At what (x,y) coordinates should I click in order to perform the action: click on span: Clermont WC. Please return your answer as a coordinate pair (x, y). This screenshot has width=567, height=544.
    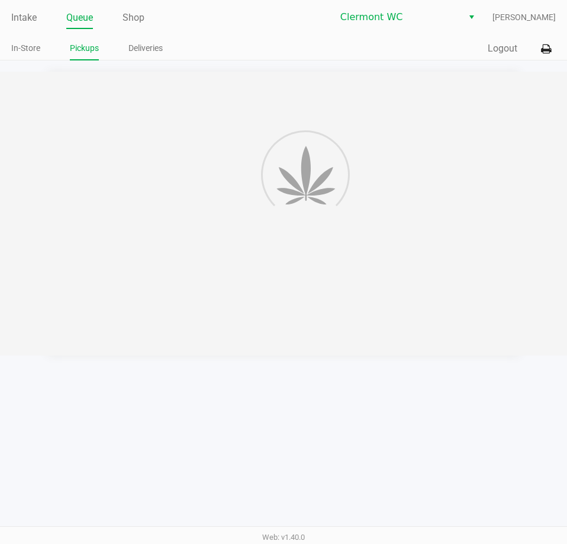
    Looking at the image, I should click on (398, 17).